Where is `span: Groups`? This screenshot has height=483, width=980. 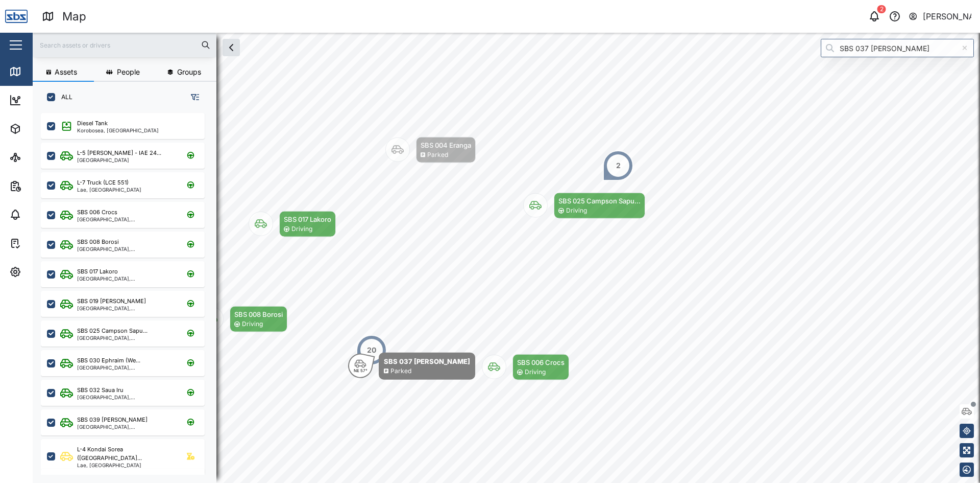
span: Groups is located at coordinates (189, 72).